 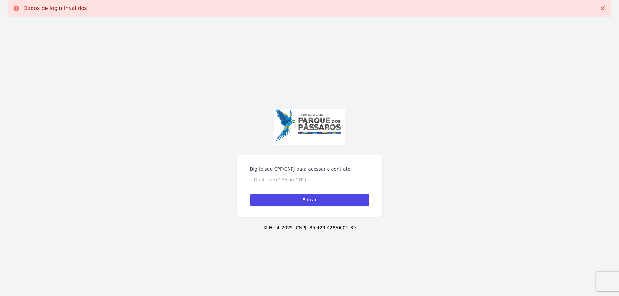 I want to click on input: Digite seu CPF ou CNPJ, so click(x=310, y=180).